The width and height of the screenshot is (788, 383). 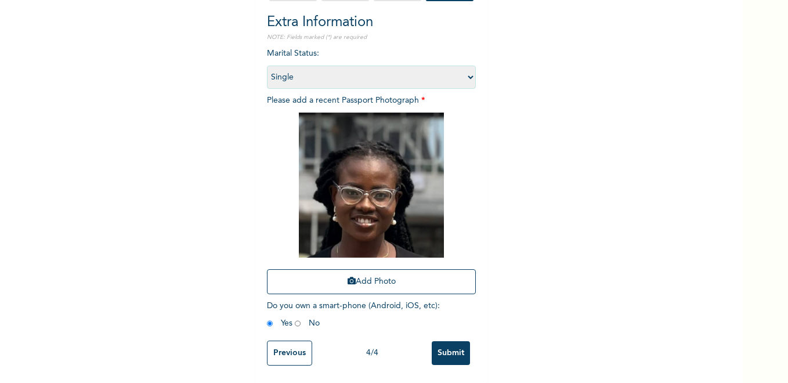 What do you see at coordinates (451, 353) in the screenshot?
I see `input: Submit` at bounding box center [451, 353].